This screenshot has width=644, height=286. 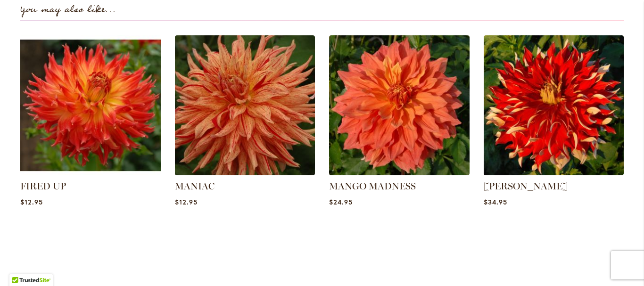 What do you see at coordinates (68, 10) in the screenshot?
I see `strong: You may also like...` at bounding box center [68, 10].